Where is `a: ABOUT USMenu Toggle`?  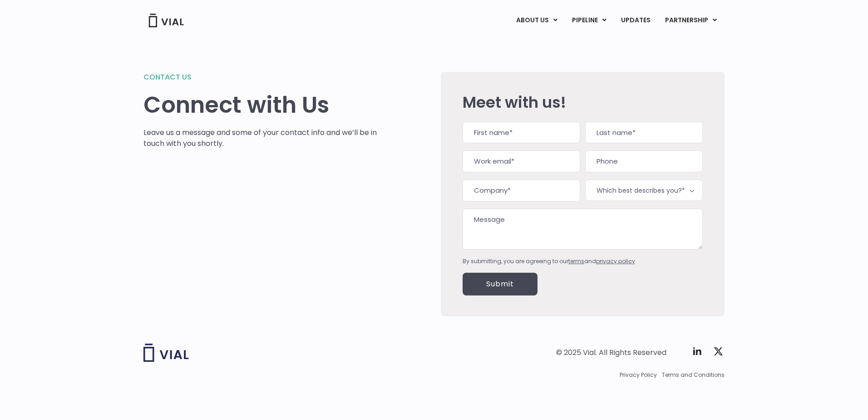
a: ABOUT USMenu Toggle is located at coordinates (537, 21).